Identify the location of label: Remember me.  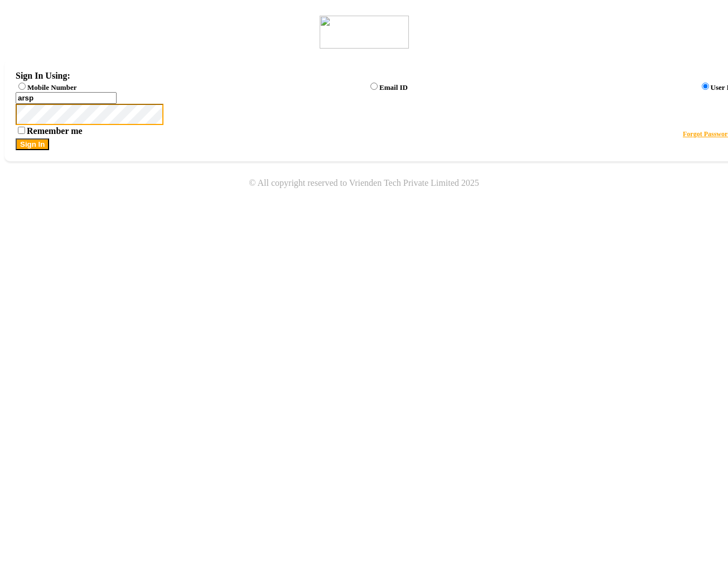
(49, 130).